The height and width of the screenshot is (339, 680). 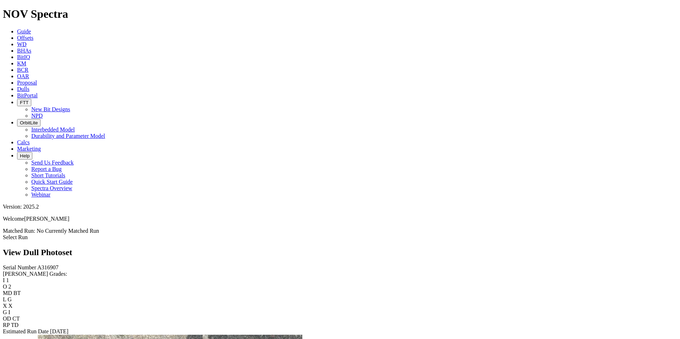 What do you see at coordinates (46, 169) in the screenshot?
I see `a: Report a Bug` at bounding box center [46, 169].